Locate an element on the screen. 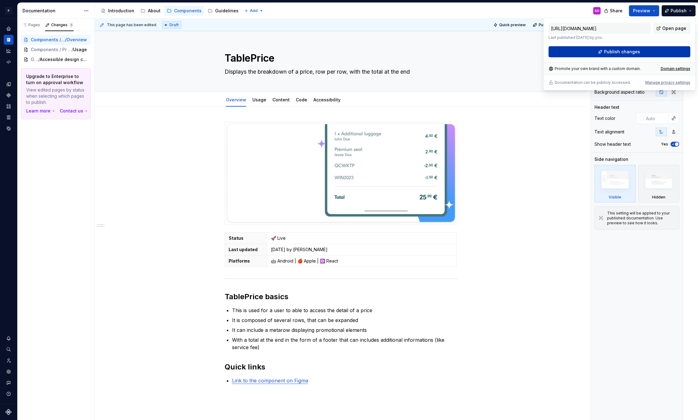 This screenshot has height=420, width=698. a: Code is located at coordinates (301, 100).